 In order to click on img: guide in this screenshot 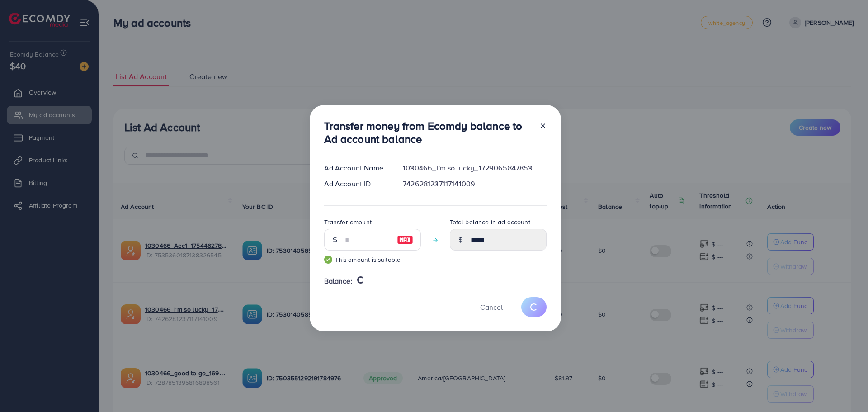, I will do `click(328, 259)`.